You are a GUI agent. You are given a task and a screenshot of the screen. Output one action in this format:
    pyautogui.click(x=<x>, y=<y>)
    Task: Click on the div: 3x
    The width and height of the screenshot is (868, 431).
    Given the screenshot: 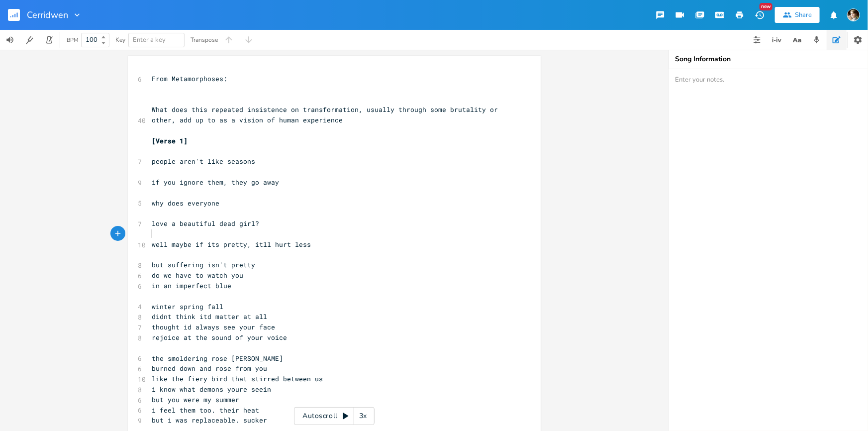 What is the action you would take?
    pyautogui.click(x=363, y=416)
    